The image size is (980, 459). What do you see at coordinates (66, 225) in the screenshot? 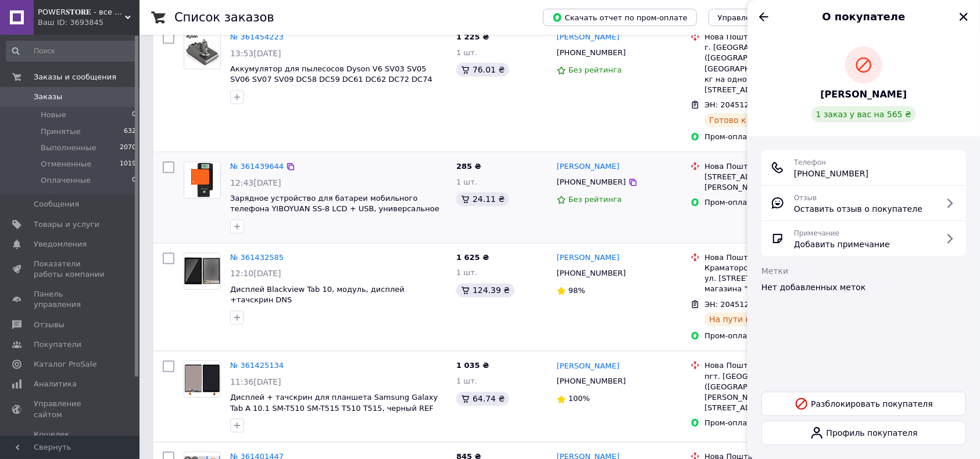
I see `span: Товары и услуги` at bounding box center [66, 225].